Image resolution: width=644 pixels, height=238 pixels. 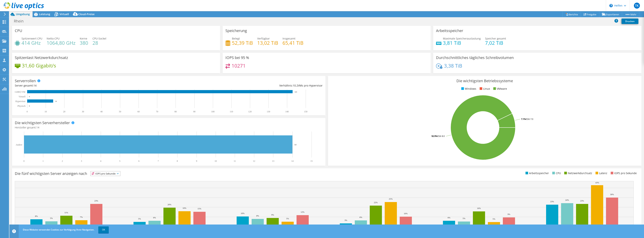 What do you see at coordinates (530, 119) in the screenshot?
I see `tspan: ESXi 7.0` at bounding box center [530, 119].